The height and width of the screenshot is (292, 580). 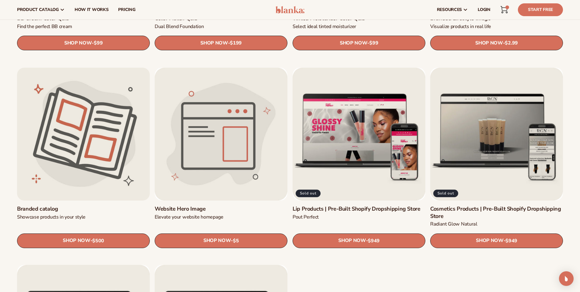 I want to click on span: $2.99, so click(x=511, y=43).